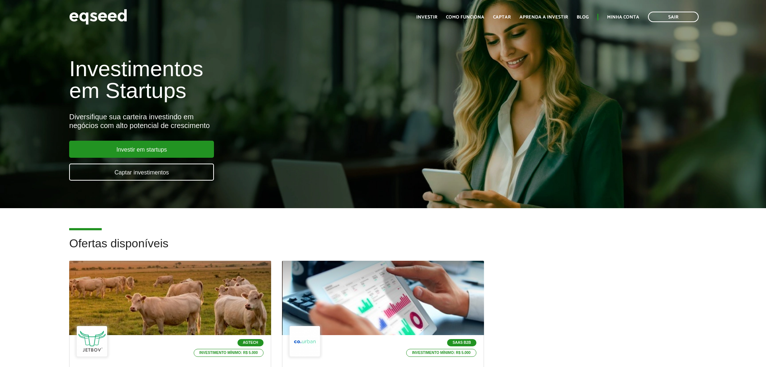 The image size is (766, 367). Describe the element at coordinates (674, 17) in the screenshot. I see `a: Sair` at that location.